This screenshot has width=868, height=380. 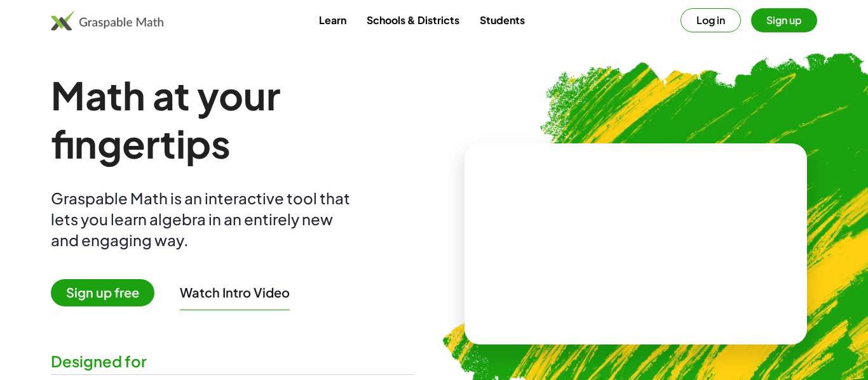 I want to click on a: Schools & Districts, so click(x=413, y=19).